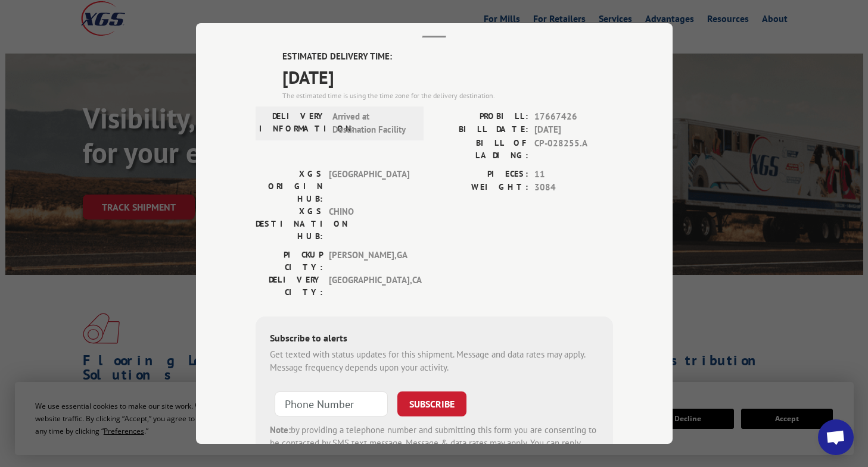 This screenshot has width=868, height=467. What do you see at coordinates (369, 224) in the screenshot?
I see `span: CHINO` at bounding box center [369, 224].